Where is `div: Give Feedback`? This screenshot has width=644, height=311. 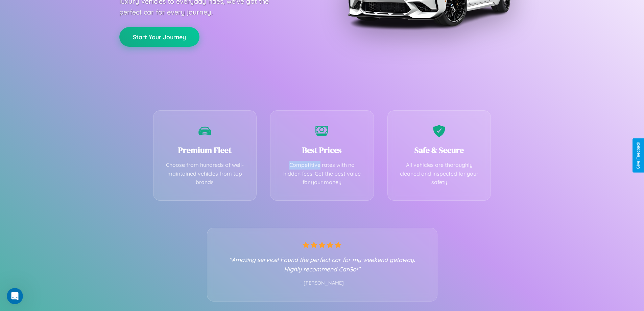 div: Give Feedback is located at coordinates (638, 156).